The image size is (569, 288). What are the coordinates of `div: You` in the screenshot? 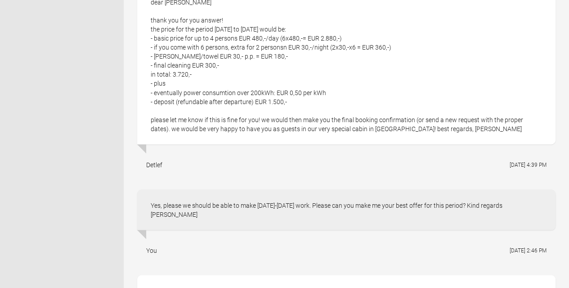 It's located at (152, 250).